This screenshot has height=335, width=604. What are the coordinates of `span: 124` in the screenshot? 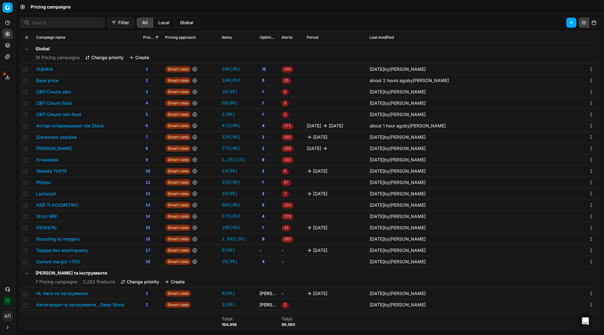 It's located at (288, 206).